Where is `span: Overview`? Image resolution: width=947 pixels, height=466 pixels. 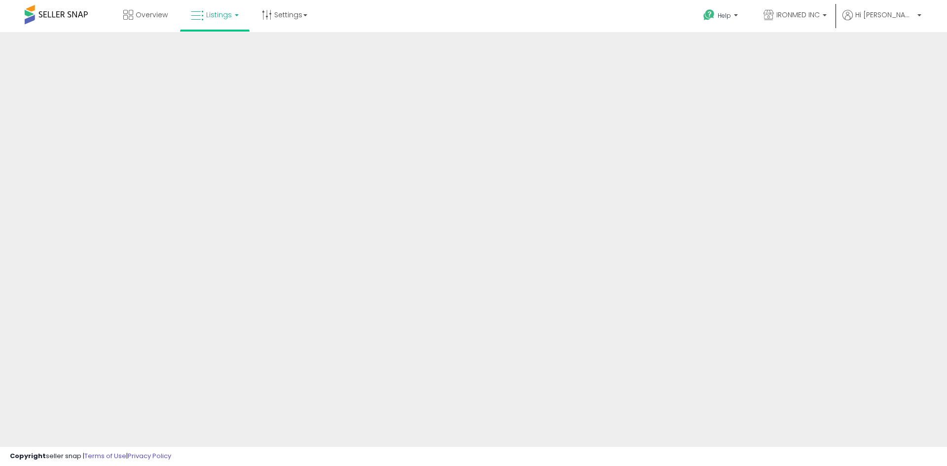 span: Overview is located at coordinates (151, 15).